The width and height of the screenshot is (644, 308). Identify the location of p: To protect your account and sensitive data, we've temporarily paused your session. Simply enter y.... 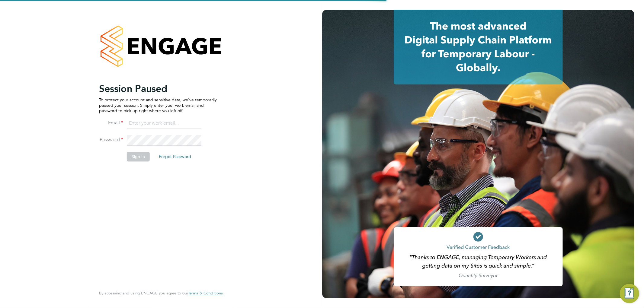
(158, 105).